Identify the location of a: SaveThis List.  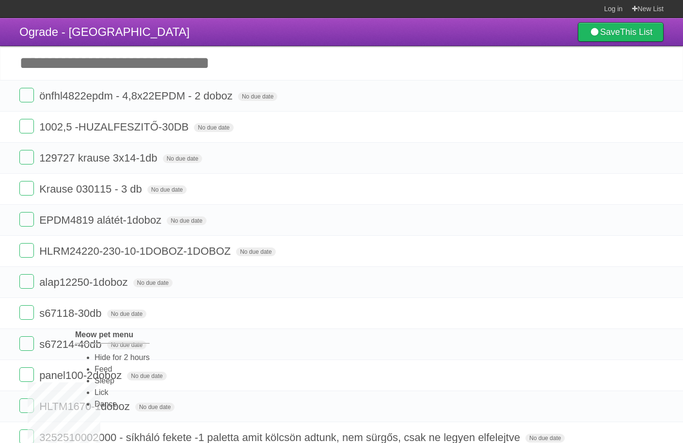
(621, 32).